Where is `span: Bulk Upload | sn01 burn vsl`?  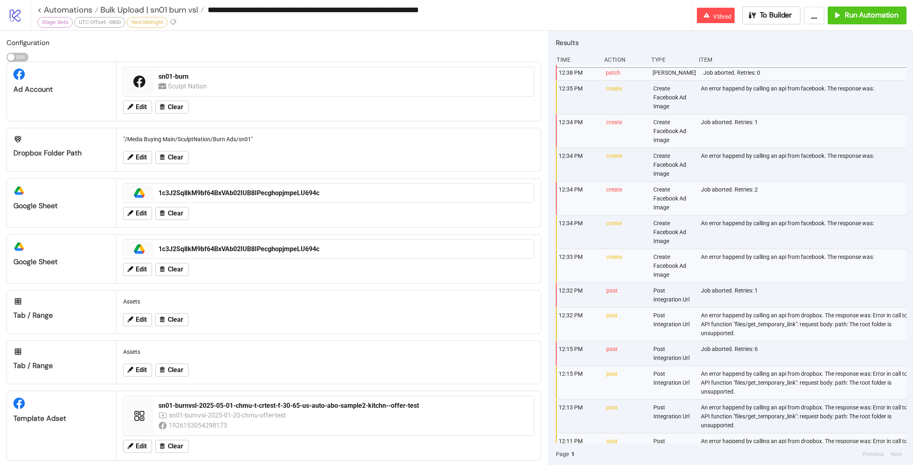
span: Bulk Upload | sn01 burn vsl is located at coordinates (148, 10).